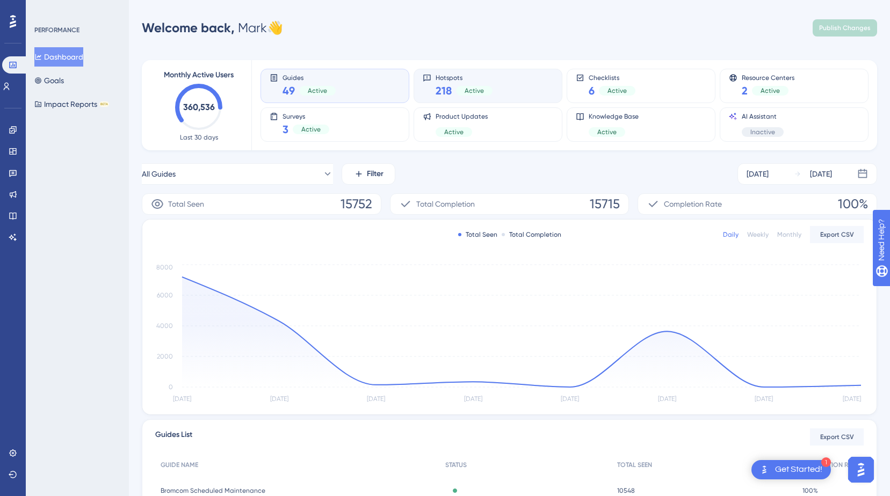 The image size is (890, 496). I want to click on span: 15752, so click(356, 204).